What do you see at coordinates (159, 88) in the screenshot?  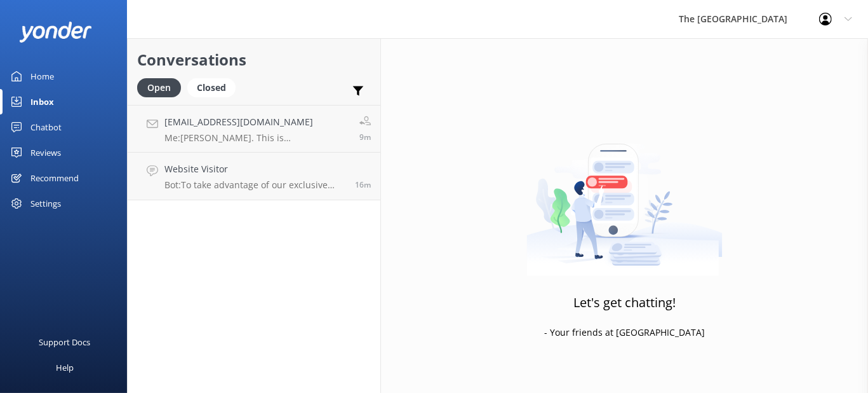 I see `div: Open` at bounding box center [159, 88].